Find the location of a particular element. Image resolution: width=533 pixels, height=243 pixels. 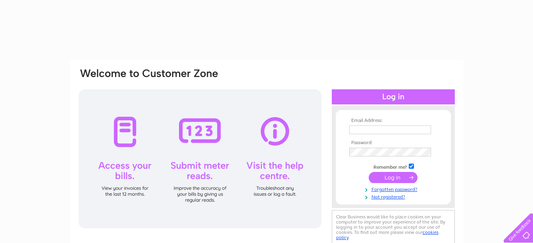

a: Forgotten password? is located at coordinates (394, 189).